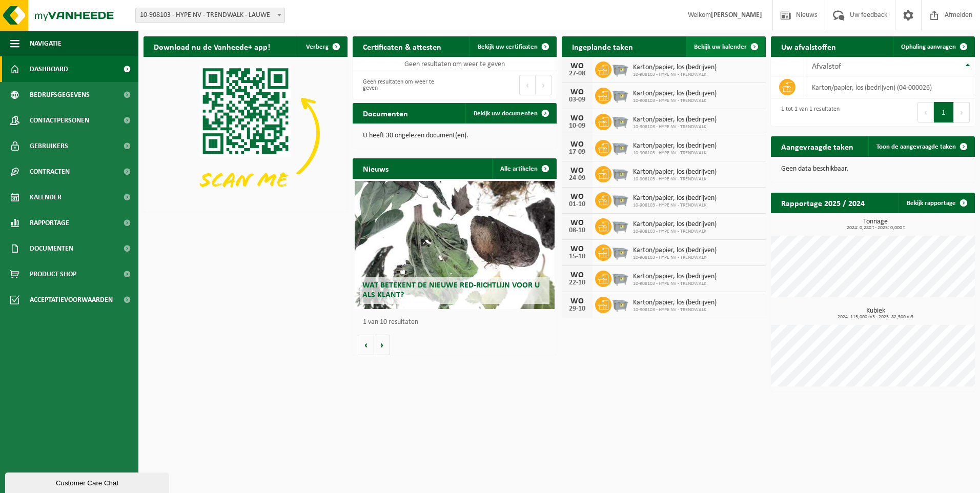 This screenshot has width=980, height=493. What do you see at coordinates (46, 197) in the screenshot?
I see `span: Kalender` at bounding box center [46, 197].